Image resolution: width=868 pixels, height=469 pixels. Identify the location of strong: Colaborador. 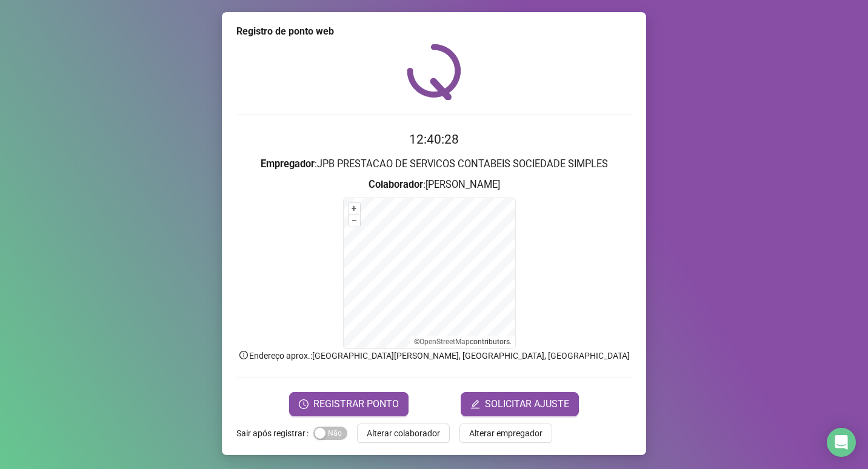
(396, 184).